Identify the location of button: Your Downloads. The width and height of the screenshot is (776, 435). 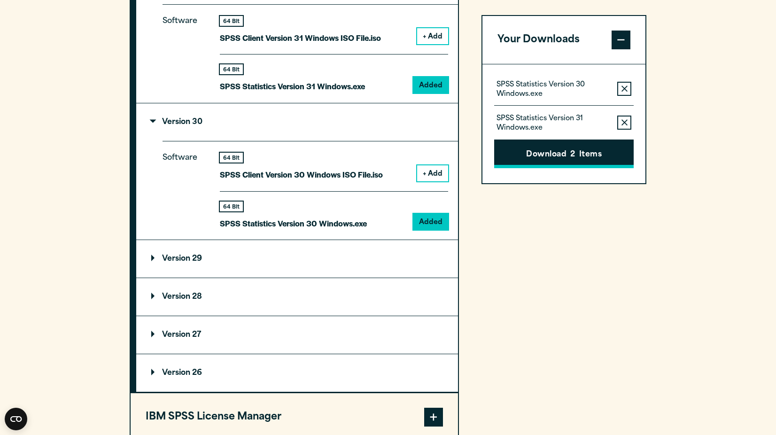
(564, 40).